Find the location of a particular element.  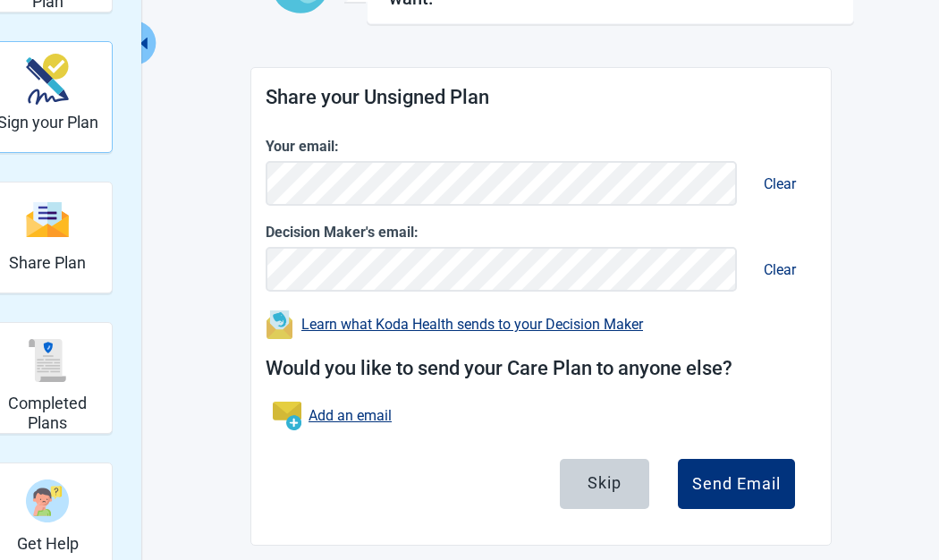

h2: Share Plan is located at coordinates (47, 263).